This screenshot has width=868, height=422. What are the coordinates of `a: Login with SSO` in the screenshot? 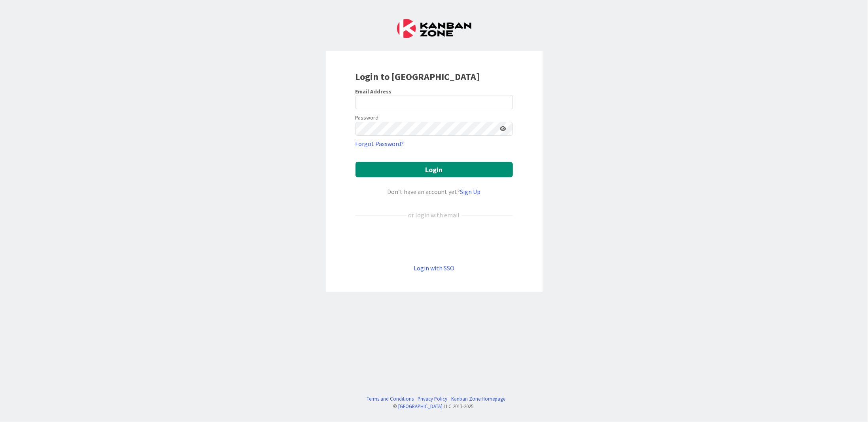 It's located at (434, 268).